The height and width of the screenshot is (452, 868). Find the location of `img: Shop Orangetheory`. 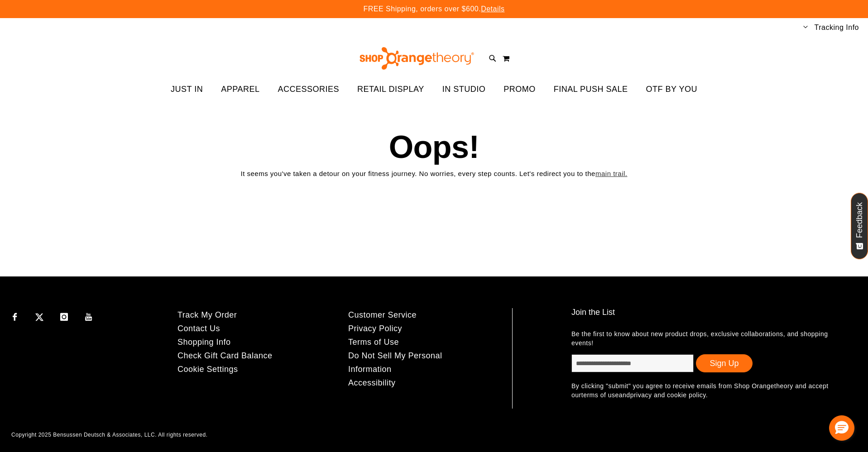

img: Shop Orangetheory is located at coordinates (416, 58).